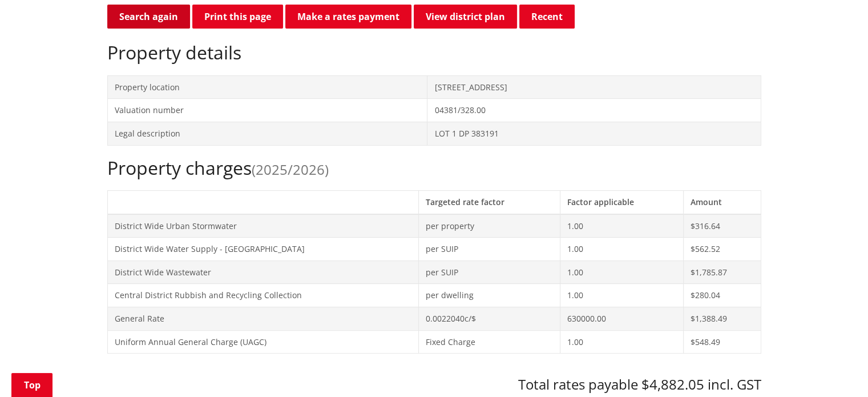 The height and width of the screenshot is (397, 868). Describe the element at coordinates (267, 110) in the screenshot. I see `td: Valuation number` at that location.